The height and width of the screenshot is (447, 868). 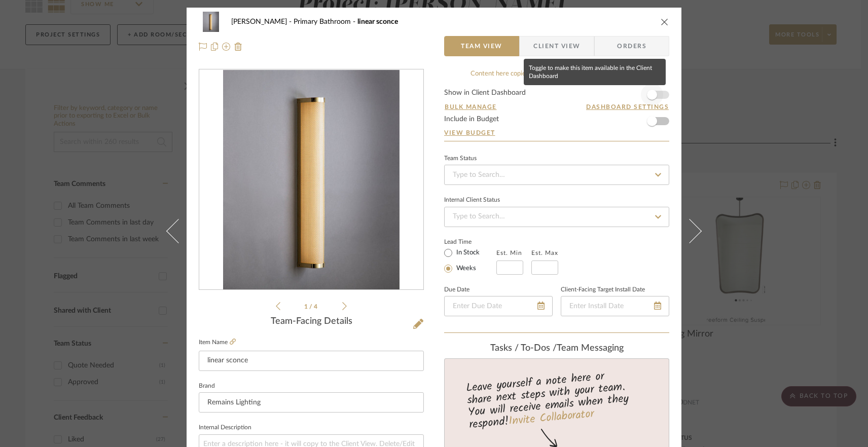 I want to click on button: Bulk Manage, so click(x=470, y=107).